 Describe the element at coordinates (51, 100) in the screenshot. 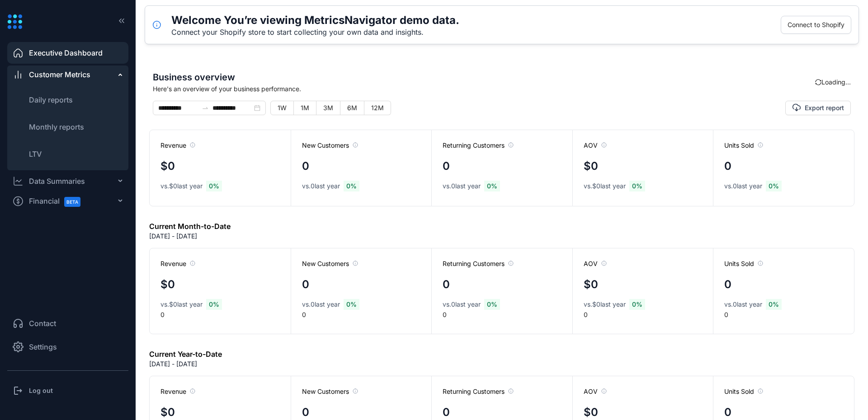

I see `span: Daily reports` at that location.